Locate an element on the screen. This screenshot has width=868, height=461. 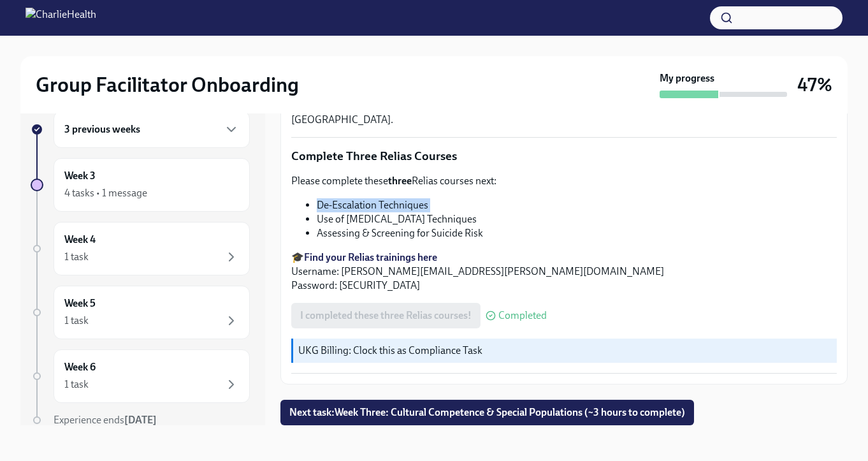
p: Complete Three Relias Courses is located at coordinates (564, 156).